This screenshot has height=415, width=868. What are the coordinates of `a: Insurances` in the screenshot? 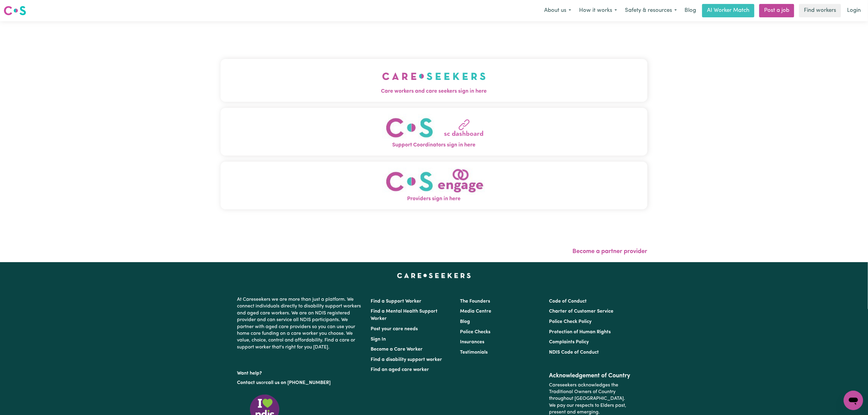 It's located at (472, 342).